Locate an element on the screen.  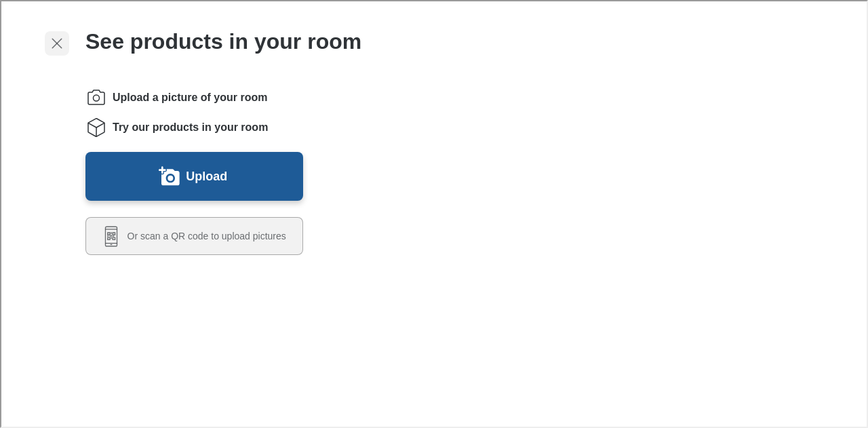
span: Try our products in your room is located at coordinates (188, 126).